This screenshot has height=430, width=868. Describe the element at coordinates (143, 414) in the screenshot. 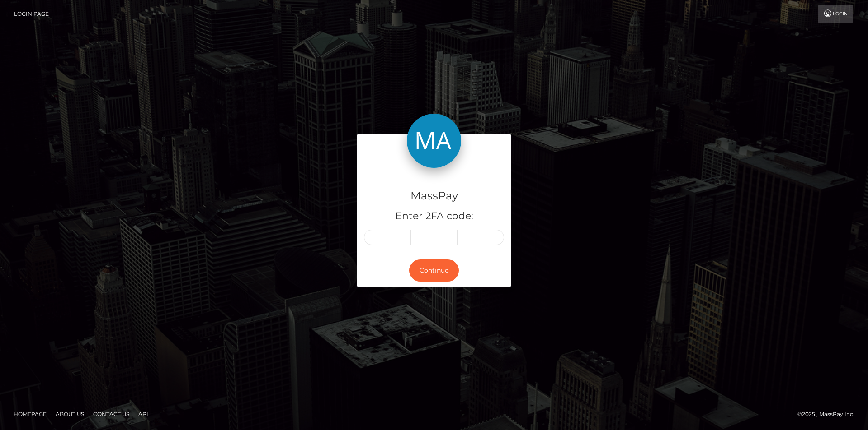

I see `a: API` at that location.